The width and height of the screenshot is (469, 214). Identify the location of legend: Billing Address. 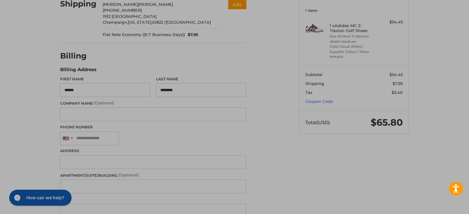
(78, 71).